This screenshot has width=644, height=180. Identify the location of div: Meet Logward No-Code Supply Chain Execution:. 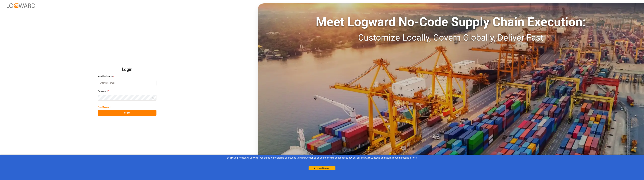
(451, 22).